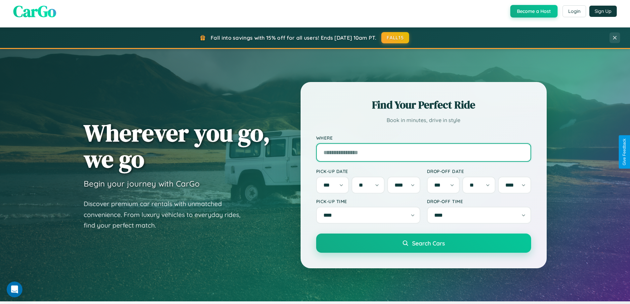 This screenshot has width=630, height=304. I want to click on span: Search Cars, so click(428, 243).